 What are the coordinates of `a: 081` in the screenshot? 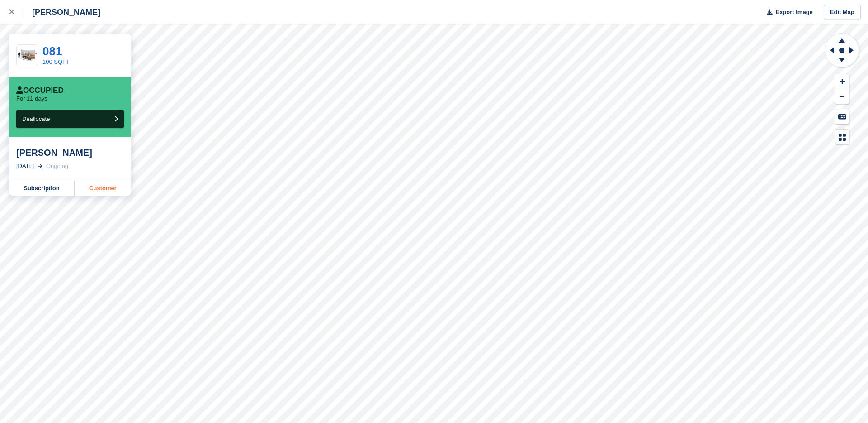 It's located at (52, 51).